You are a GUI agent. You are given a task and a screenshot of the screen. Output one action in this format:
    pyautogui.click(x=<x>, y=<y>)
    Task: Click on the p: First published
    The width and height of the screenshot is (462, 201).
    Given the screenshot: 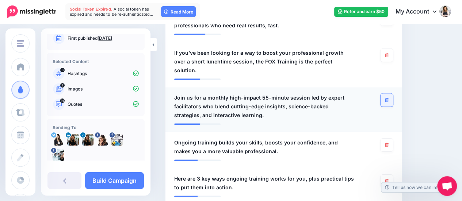 What is the action you would take?
    pyautogui.click(x=103, y=38)
    